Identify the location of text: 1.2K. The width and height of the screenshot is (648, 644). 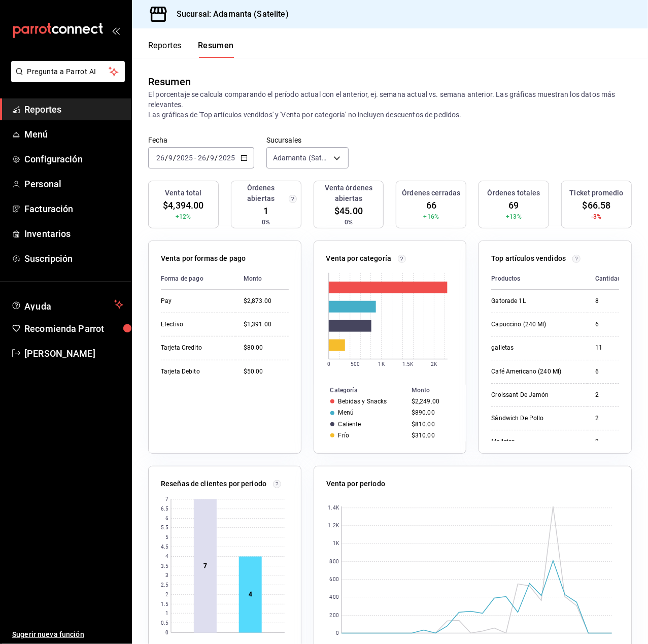
(334, 526).